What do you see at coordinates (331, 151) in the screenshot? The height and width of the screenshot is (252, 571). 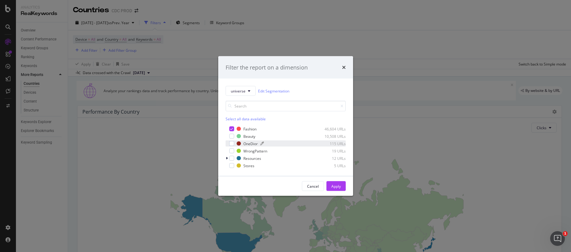 I see `div: 19 URLs` at bounding box center [331, 151].